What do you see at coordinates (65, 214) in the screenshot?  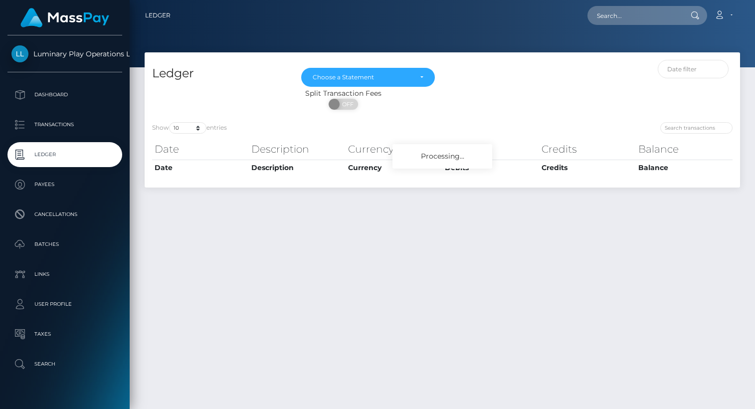 I see `a: Cancellations` at bounding box center [65, 214].